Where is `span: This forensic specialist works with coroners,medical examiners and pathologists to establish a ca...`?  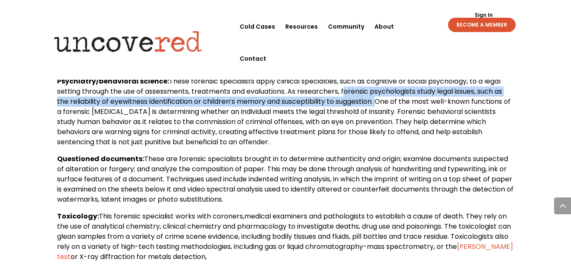
span: This forensic specialist works with coroners,medical examiners and pathologists to establish a ca... is located at coordinates (284, 231).